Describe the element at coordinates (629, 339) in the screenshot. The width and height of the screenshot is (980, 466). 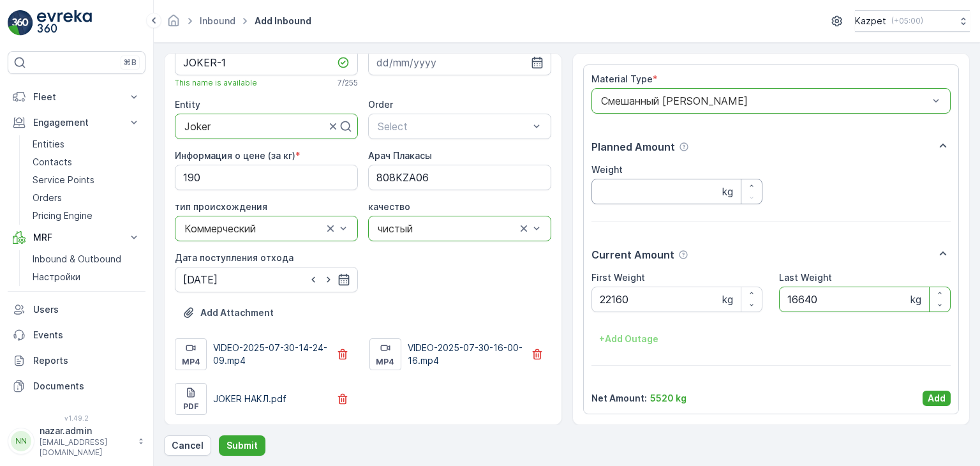
I see `p: + Add Outage` at that location.